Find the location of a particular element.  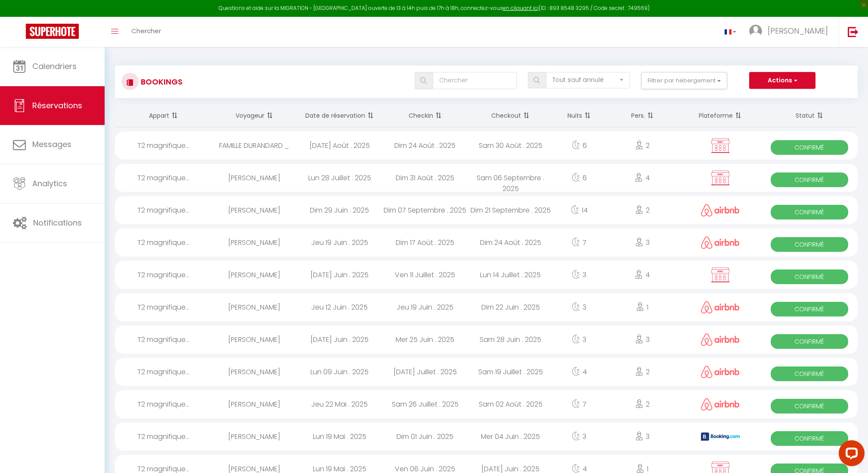

button: Actions is located at coordinates (782, 81).